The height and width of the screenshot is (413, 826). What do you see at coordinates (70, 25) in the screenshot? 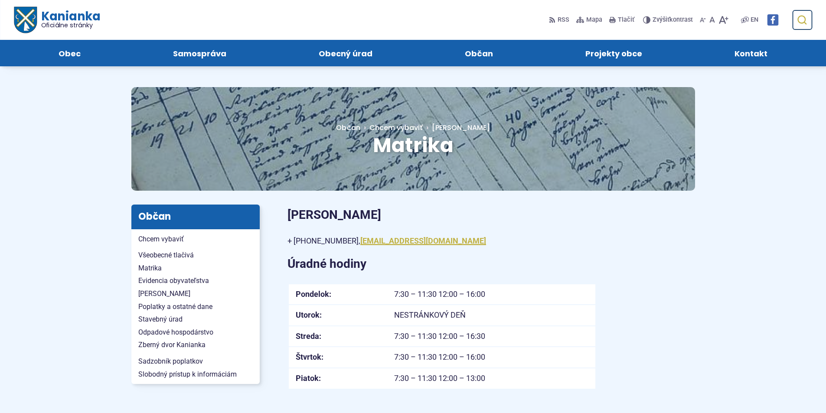
I see `span: Oficiálne stránky` at bounding box center [70, 25].